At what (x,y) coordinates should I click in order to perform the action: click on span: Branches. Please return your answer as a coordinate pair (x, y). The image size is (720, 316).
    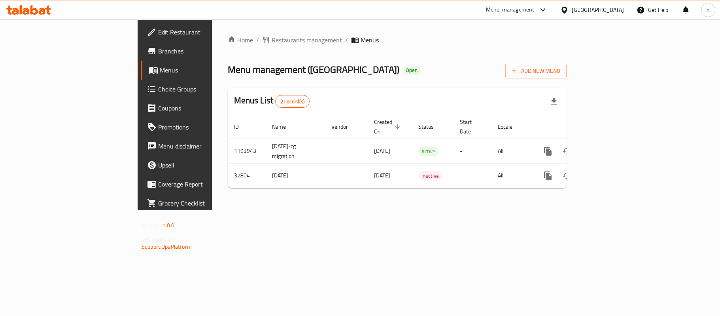
    Looking at the image, I should click on (205, 51).